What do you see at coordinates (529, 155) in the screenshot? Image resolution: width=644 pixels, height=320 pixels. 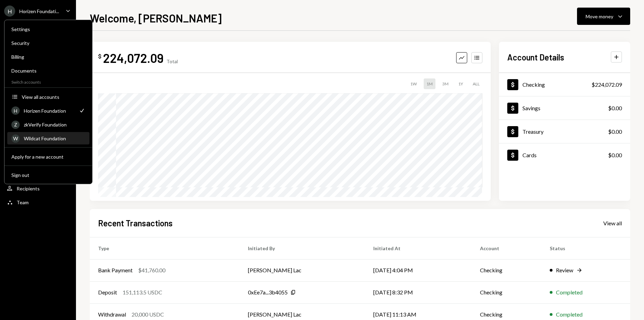 I see `div: Cards` at bounding box center [529, 155].